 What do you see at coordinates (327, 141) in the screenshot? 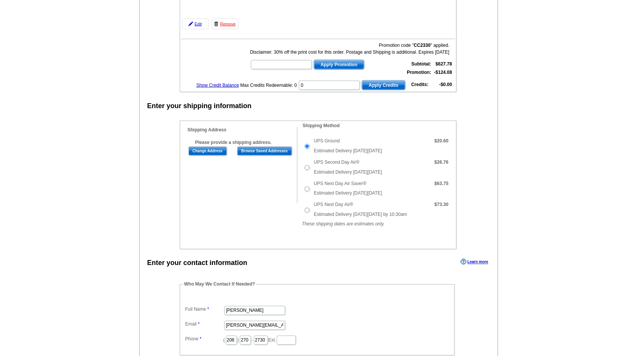
I see `label: UPS Ground` at bounding box center [327, 141].